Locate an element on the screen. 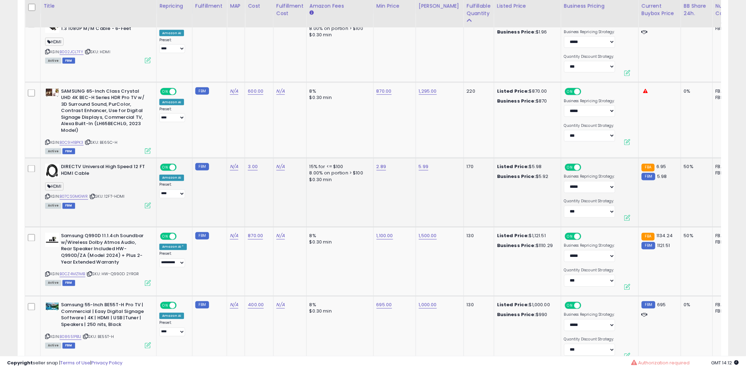 The image size is (746, 370). div: Listed Price is located at coordinates (527, 6).